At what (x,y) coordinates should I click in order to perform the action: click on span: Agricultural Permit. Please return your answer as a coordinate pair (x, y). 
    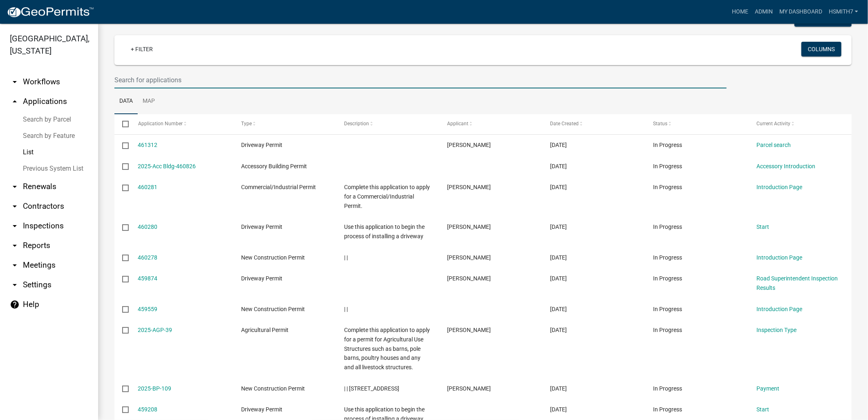
    Looking at the image, I should click on (265, 329).